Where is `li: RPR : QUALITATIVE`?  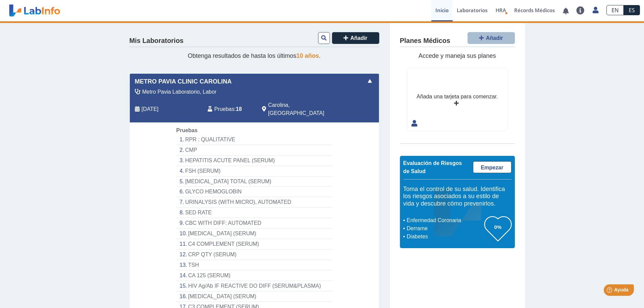 li: RPR : QUALITATIVE is located at coordinates (254, 140).